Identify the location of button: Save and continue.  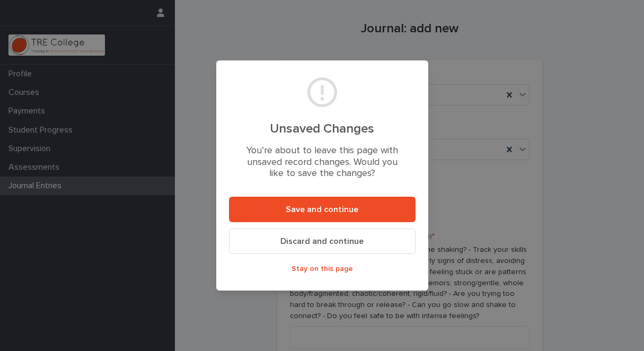
(322, 209).